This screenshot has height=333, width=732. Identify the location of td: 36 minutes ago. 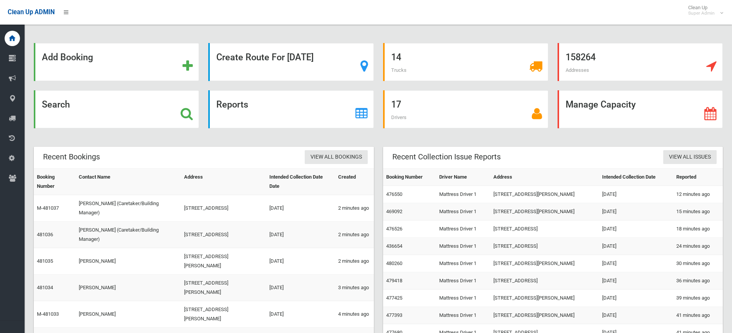
(698, 281).